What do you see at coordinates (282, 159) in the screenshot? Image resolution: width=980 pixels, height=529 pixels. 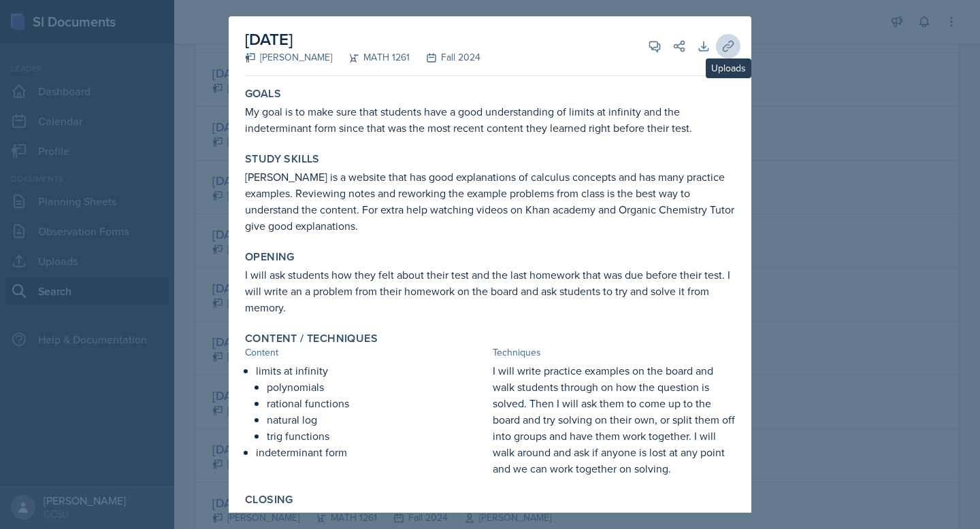 I see `label: Study Skills` at bounding box center [282, 159].